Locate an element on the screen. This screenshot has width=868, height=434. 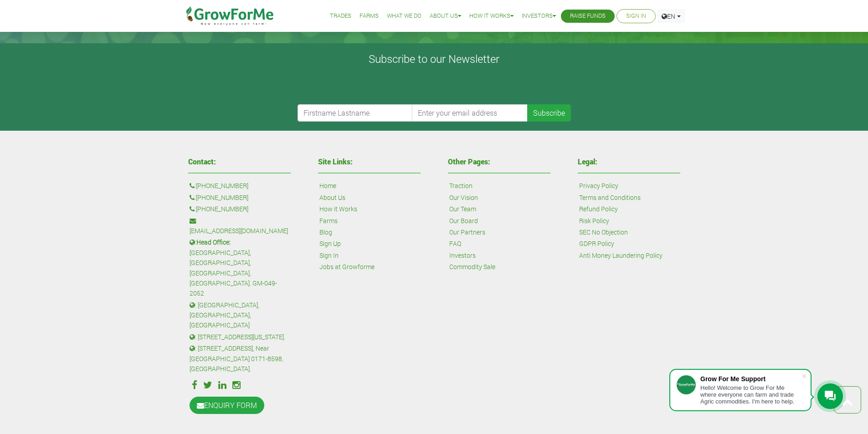
a: What We Do is located at coordinates (404, 16).